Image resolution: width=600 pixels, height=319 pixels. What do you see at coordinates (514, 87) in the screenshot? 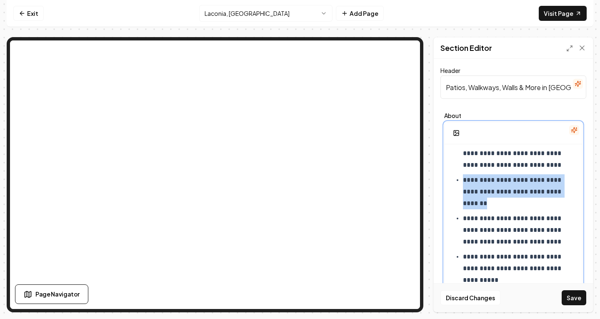
I see `input: Header` at bounding box center [514, 87].